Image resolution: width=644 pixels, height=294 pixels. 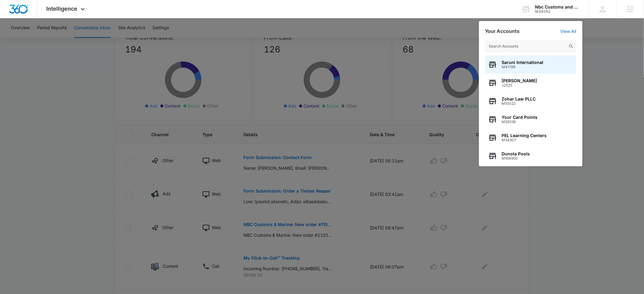 I want to click on input: Search Accounts, so click(x=531, y=46).